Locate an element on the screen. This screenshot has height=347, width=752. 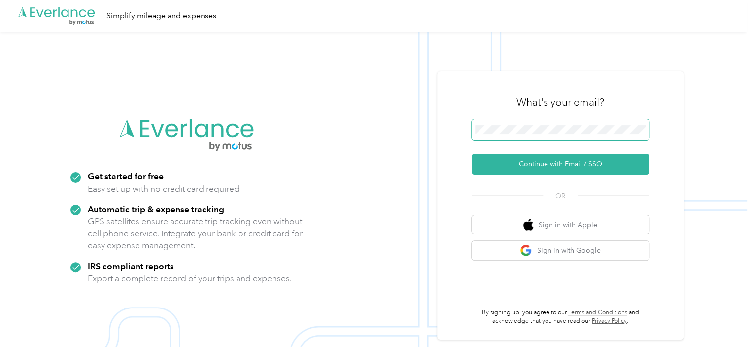
button: google logoSign in with Google is located at coordinates (560, 250).